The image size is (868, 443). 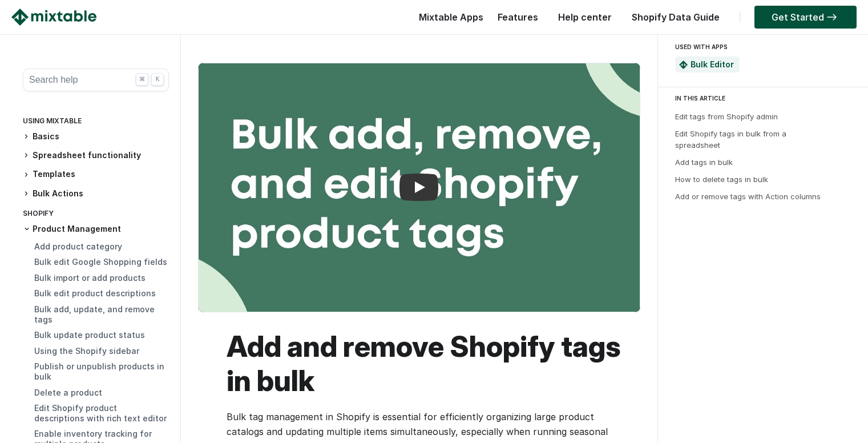 What do you see at coordinates (704, 162) in the screenshot?
I see `a: Add tags in bulk` at bounding box center [704, 162].